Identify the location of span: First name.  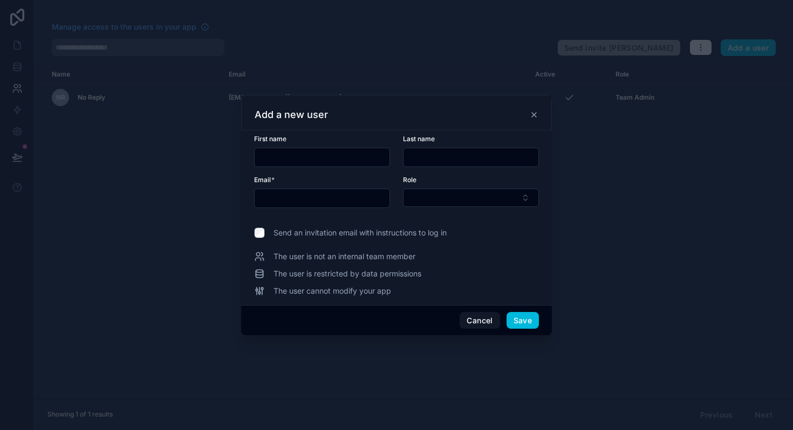
(270, 139).